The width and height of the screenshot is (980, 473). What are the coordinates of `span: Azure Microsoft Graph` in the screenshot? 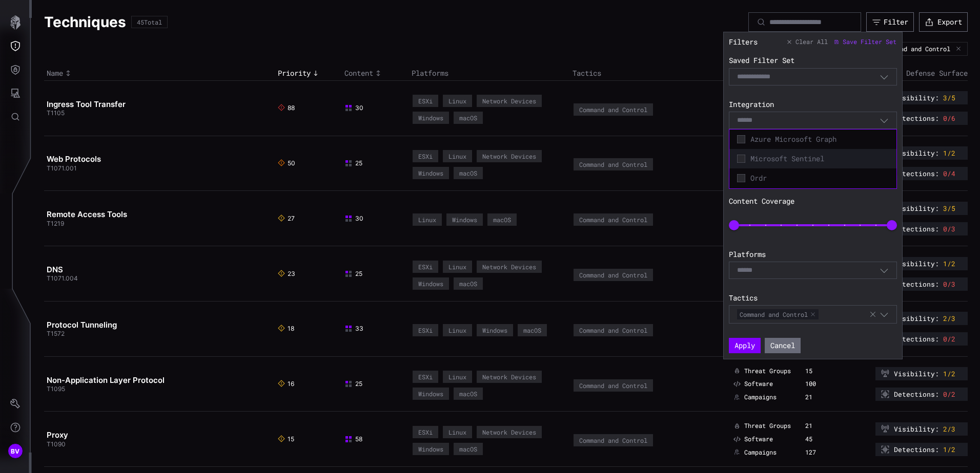 It's located at (819, 139).